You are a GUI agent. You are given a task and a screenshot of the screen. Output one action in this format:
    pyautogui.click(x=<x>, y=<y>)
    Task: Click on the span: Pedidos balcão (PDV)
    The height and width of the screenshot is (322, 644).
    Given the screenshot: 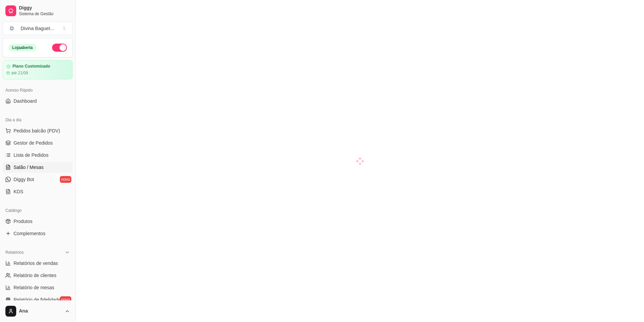 What is the action you would take?
    pyautogui.click(x=37, y=131)
    